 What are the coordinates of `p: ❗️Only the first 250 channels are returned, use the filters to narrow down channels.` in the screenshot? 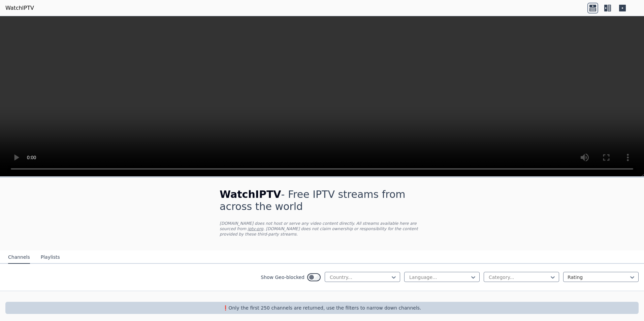 It's located at (322, 308).